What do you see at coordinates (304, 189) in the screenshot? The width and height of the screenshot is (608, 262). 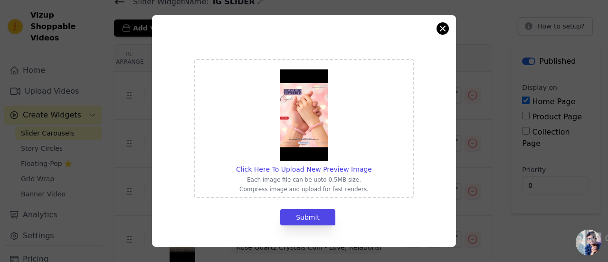 I see `p: Compress image and upload for fast renders.` at bounding box center [304, 189].